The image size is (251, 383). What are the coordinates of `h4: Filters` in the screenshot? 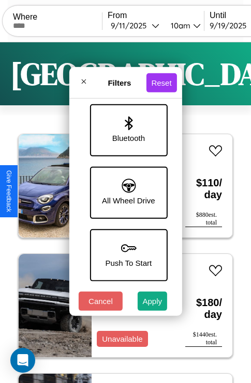 It's located at (119, 82).